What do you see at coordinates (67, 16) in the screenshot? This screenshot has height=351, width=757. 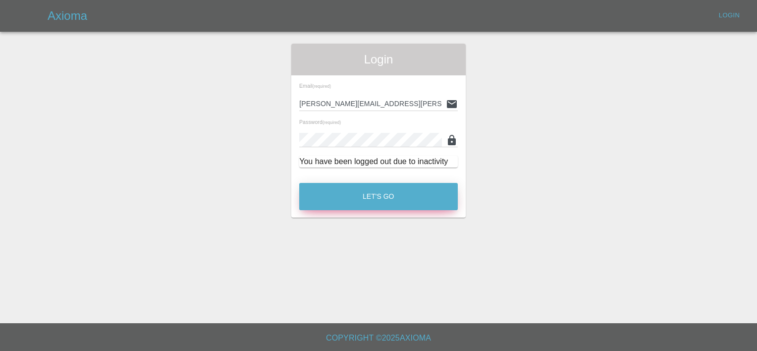 I see `h5: Axioma` at bounding box center [67, 16].